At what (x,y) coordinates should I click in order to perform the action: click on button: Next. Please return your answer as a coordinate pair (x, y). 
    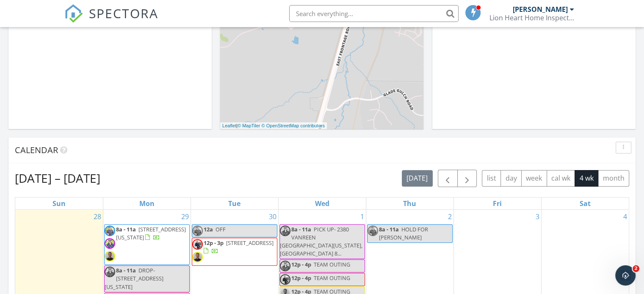
    Looking at the image, I should click on (467, 178).